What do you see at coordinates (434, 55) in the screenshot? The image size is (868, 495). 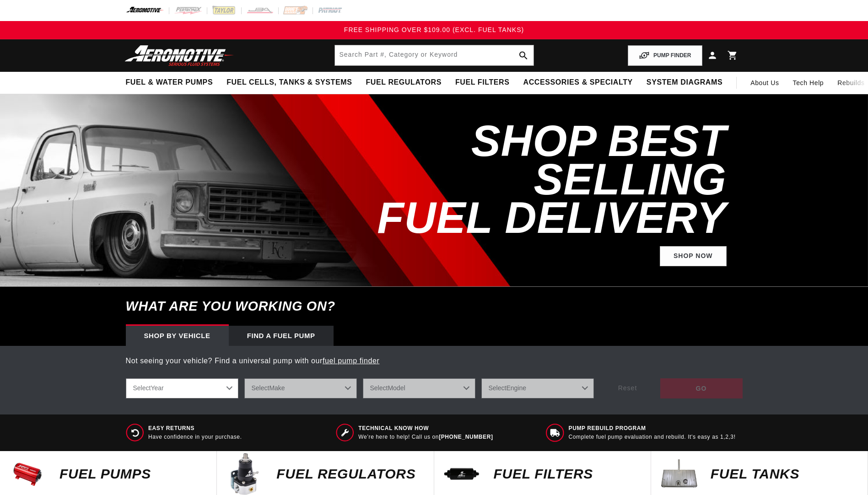 I see `input: Search by Part Number, Category or Keyword` at bounding box center [434, 55].